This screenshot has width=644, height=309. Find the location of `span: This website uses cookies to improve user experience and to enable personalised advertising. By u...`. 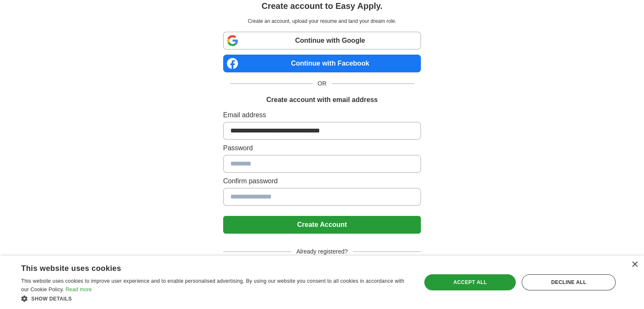

span: This website uses cookies to improve user experience and to enable personalised advertising. By u... is located at coordinates (213, 285).